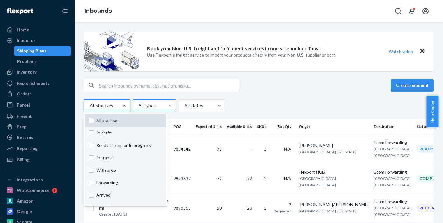 The height and width of the screenshot is (223, 443). I want to click on p: Book your Non-U.S. freight and fulfillment services in one streamlined flow., so click(233, 48).